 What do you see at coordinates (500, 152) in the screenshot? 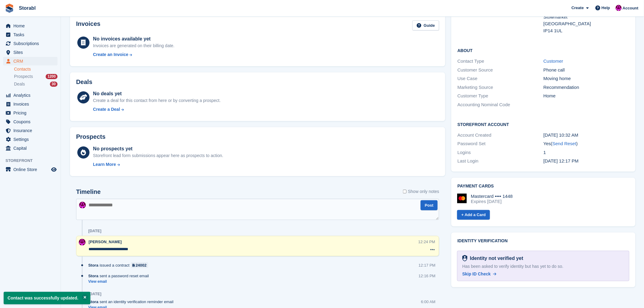
I see `div: Logins` at bounding box center [500, 152].